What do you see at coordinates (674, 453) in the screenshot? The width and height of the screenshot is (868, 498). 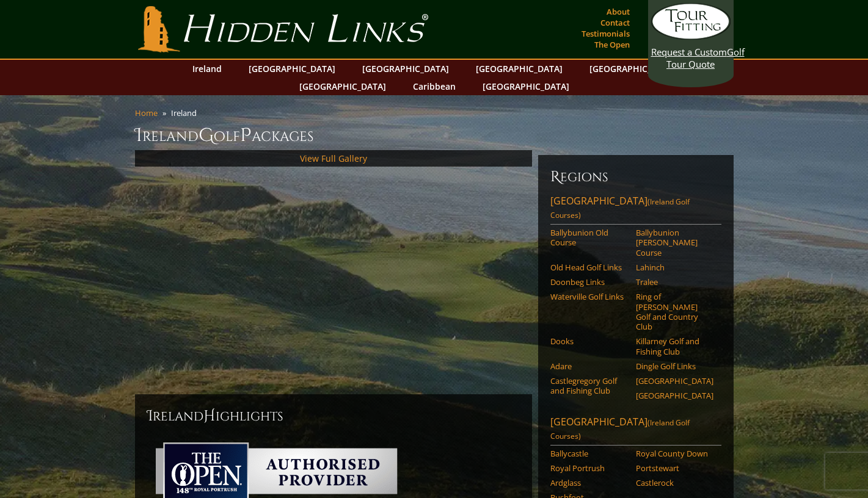 I see `a: Royal County Down` at bounding box center [674, 453].